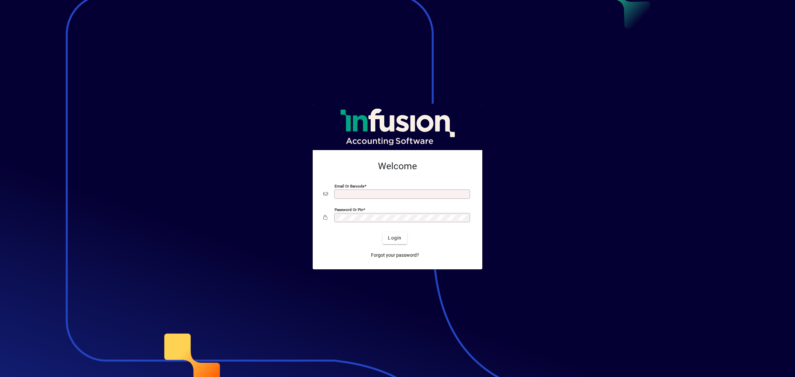  I want to click on span: Forgot your password?, so click(395, 255).